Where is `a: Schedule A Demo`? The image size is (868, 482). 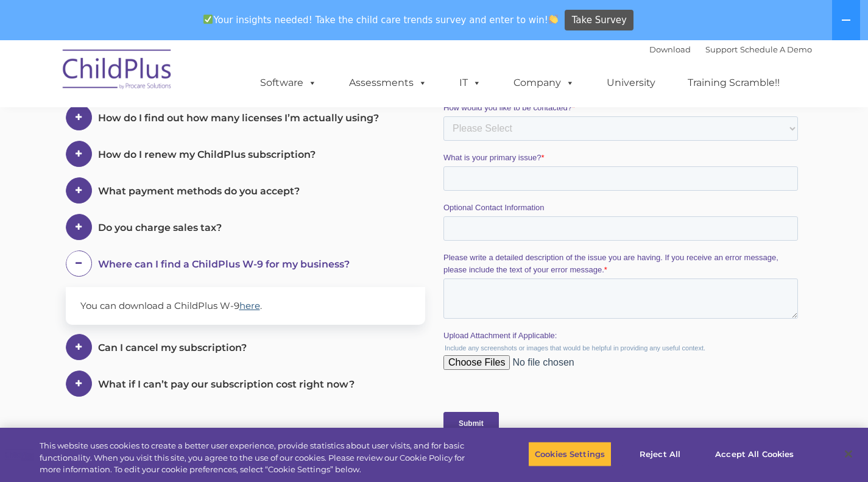 a: Schedule A Demo is located at coordinates (775, 49).